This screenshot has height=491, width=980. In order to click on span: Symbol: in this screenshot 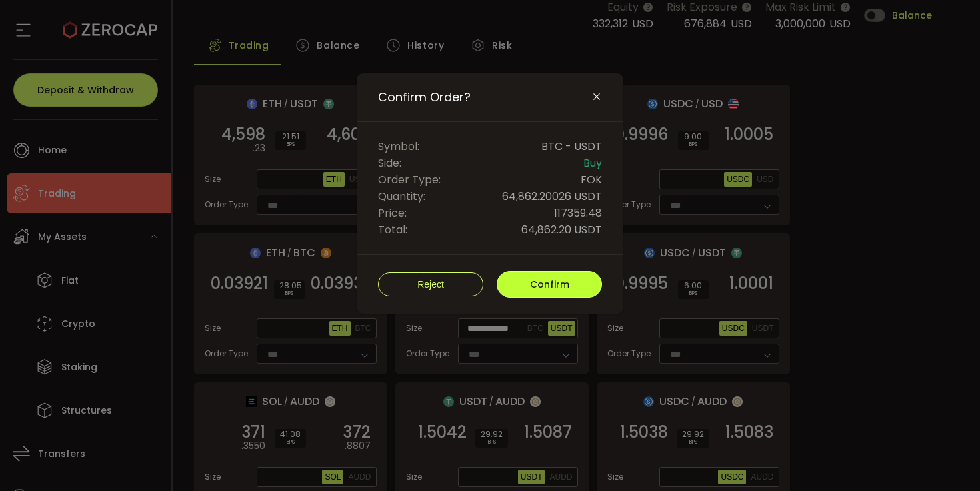, I will do `click(398, 146)`.